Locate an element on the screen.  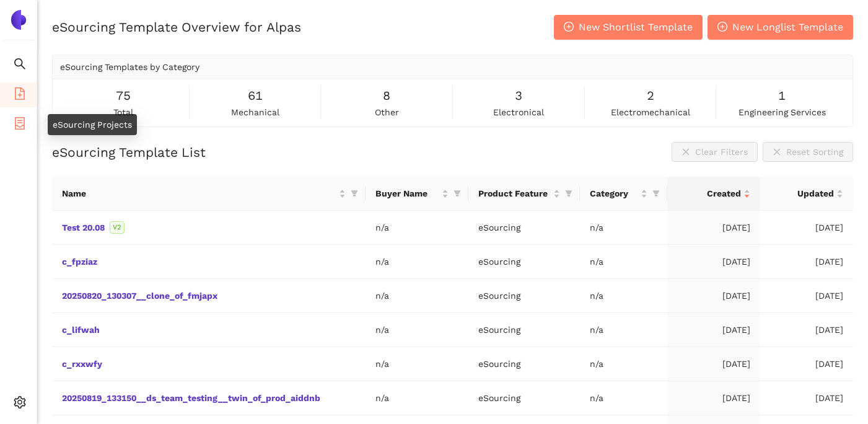
span: search is located at coordinates (20, 66).